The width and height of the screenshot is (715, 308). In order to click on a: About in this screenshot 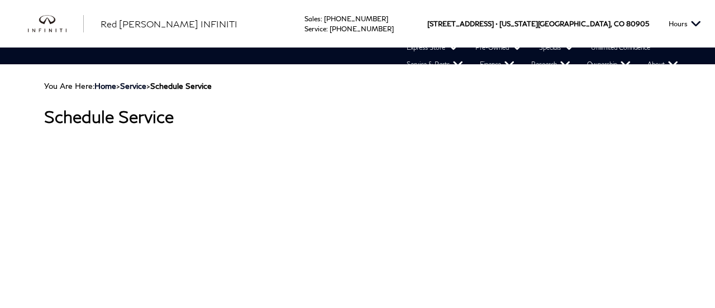, I will do `click(663, 64)`.